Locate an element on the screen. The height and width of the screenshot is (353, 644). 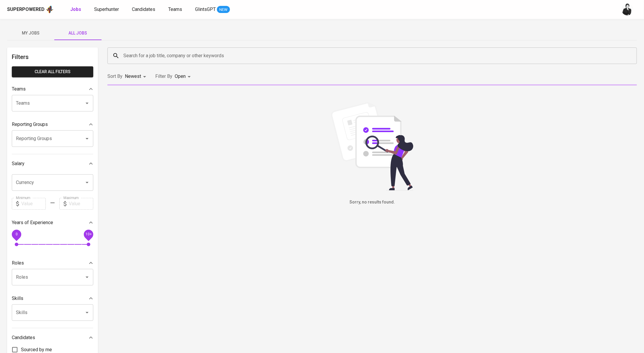
span: Clear All filters is located at coordinates (53, 72).